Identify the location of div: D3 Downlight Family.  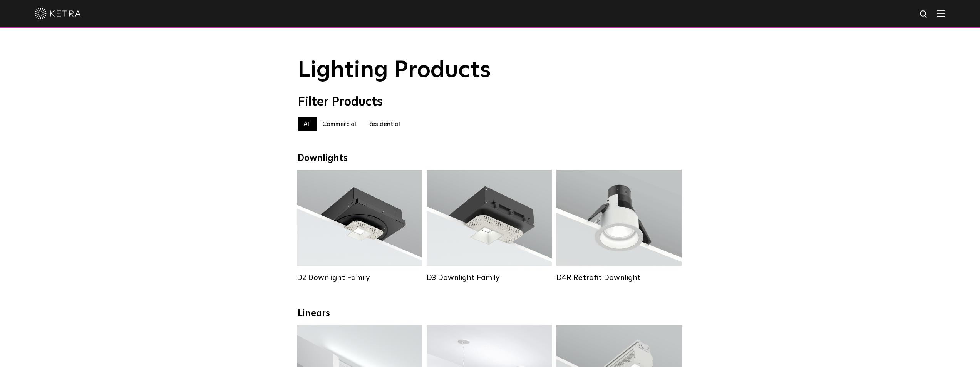
(490, 277).